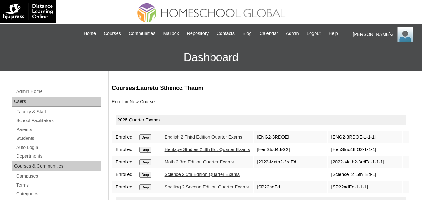  I want to click on a: Heritage Studies 2 4th Ed. Quarter Exams, so click(207, 149).